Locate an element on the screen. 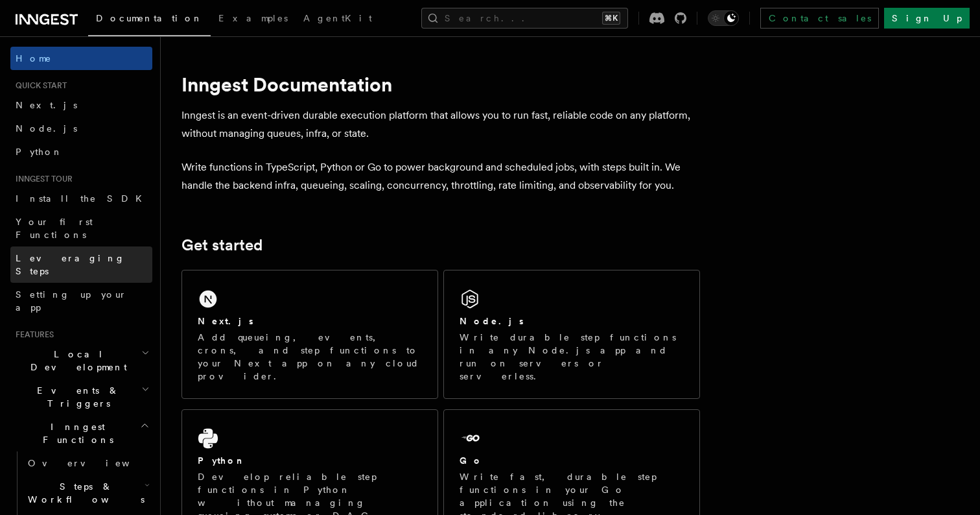 This screenshot has width=980, height=515. a: Next.js is located at coordinates (81, 105).